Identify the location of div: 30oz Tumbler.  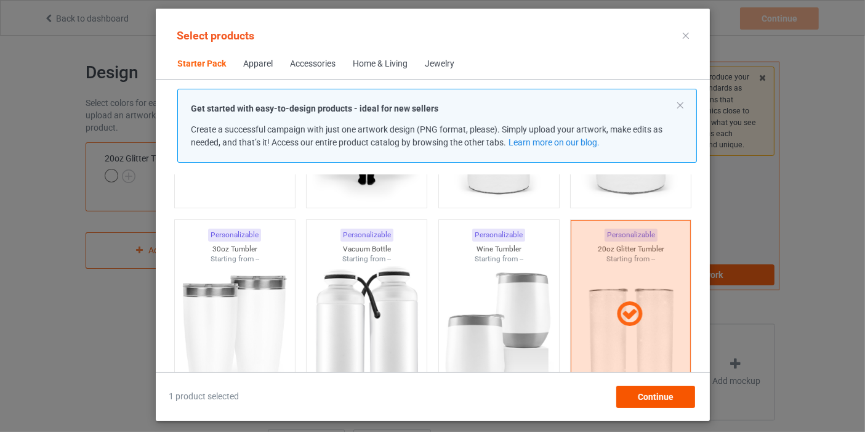
(234, 249).